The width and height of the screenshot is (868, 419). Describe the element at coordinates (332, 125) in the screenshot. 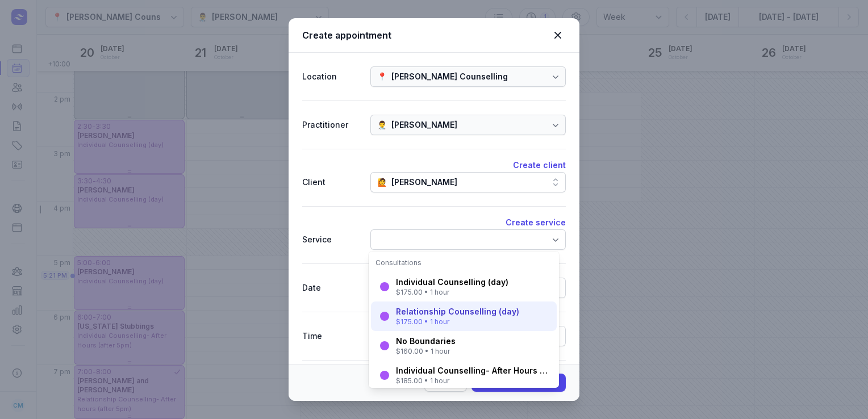

I see `div: Practitioner` at that location.